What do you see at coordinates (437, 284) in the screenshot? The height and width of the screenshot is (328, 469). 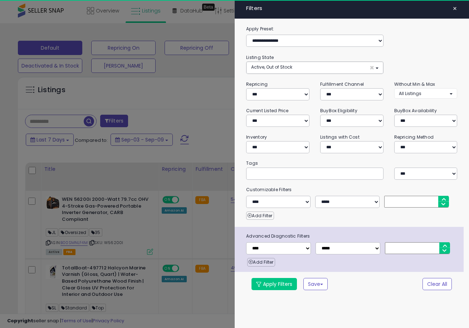 I see `button: Clear All` at bounding box center [437, 284].